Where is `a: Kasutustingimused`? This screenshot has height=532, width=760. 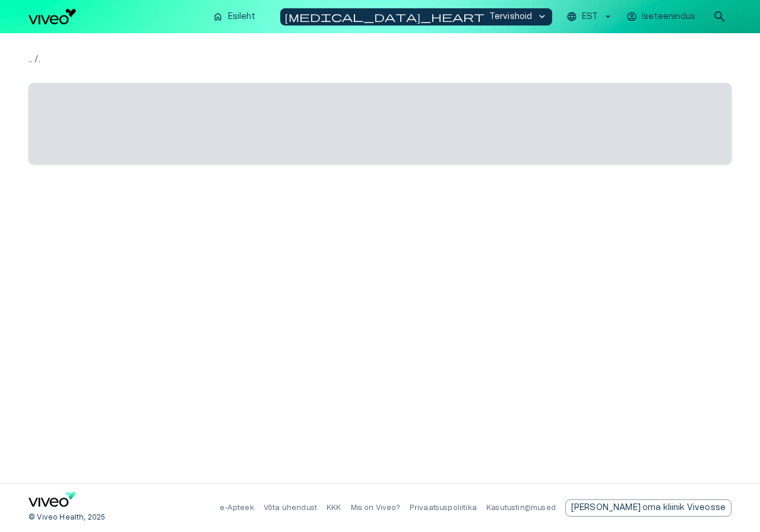
a: Kasutustingimused is located at coordinates (521, 508).